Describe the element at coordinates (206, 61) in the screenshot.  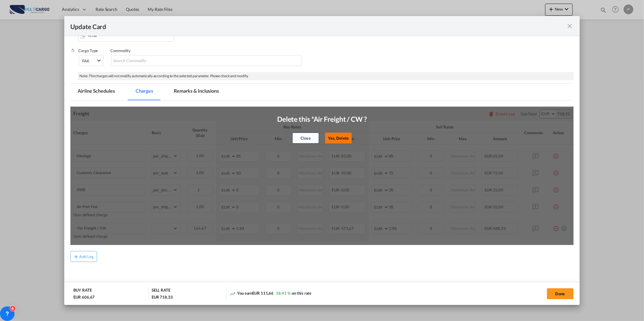
I see `md-chips-wrap: Chips container with autocompletion. Enter the text area, type text to search, and then use the u...` at that location.